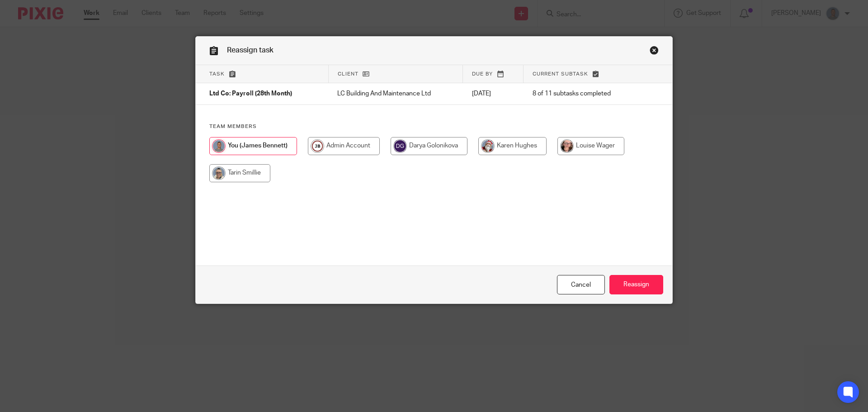 This screenshot has height=412, width=868. I want to click on span: Current subtask, so click(560, 73).